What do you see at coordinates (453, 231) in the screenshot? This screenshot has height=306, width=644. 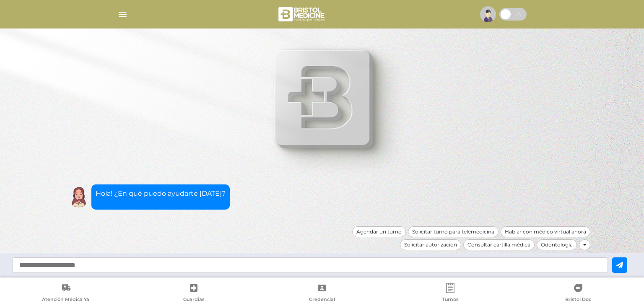 I see `div: Solicitar turno para telemedicina` at bounding box center [453, 231].